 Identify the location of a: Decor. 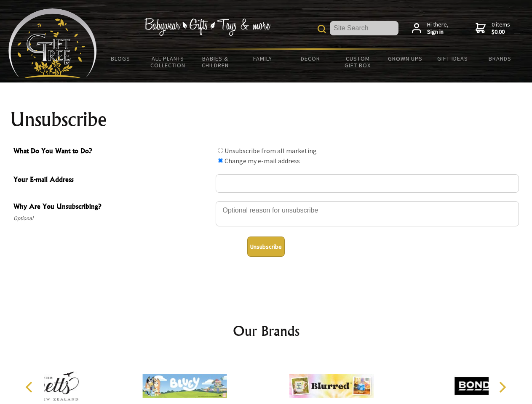
(310, 59).